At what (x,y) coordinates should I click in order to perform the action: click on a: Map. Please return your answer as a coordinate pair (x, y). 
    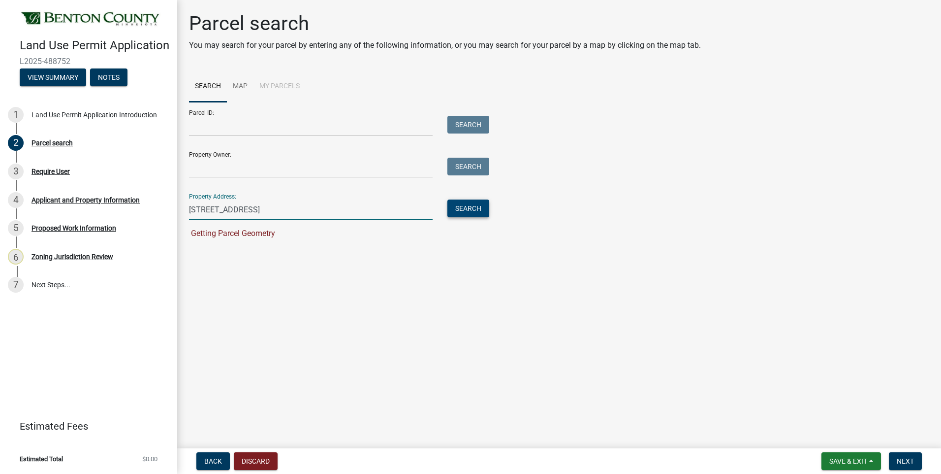
    Looking at the image, I should click on (240, 87).